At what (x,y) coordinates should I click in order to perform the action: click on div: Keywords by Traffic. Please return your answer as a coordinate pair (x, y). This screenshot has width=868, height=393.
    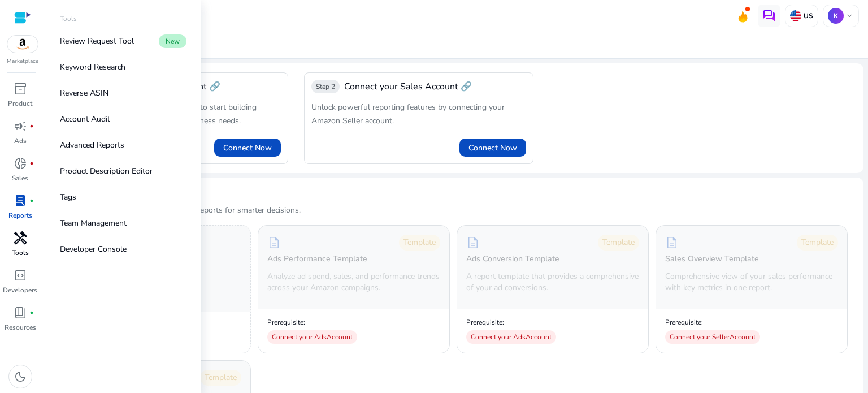
    Looking at the image, I should click on (158, 70).